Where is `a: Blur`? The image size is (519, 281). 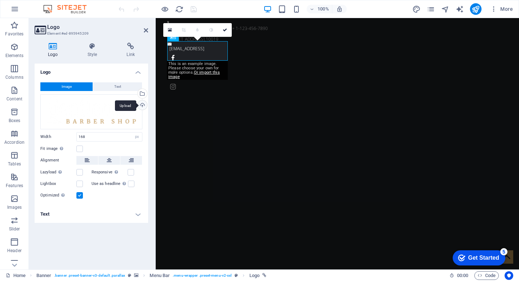 a: Blur is located at coordinates (198, 30).